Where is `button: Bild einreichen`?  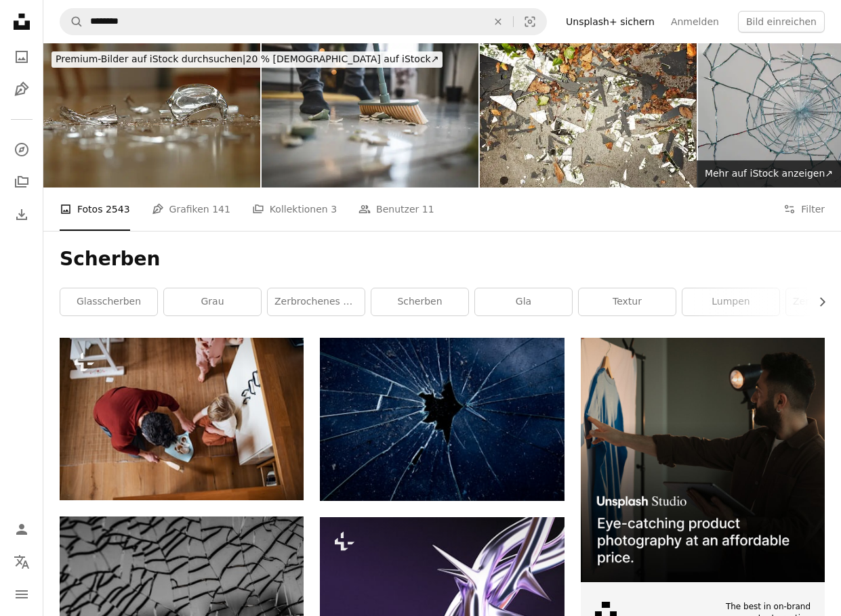 button: Bild einreichen is located at coordinates (781, 22).